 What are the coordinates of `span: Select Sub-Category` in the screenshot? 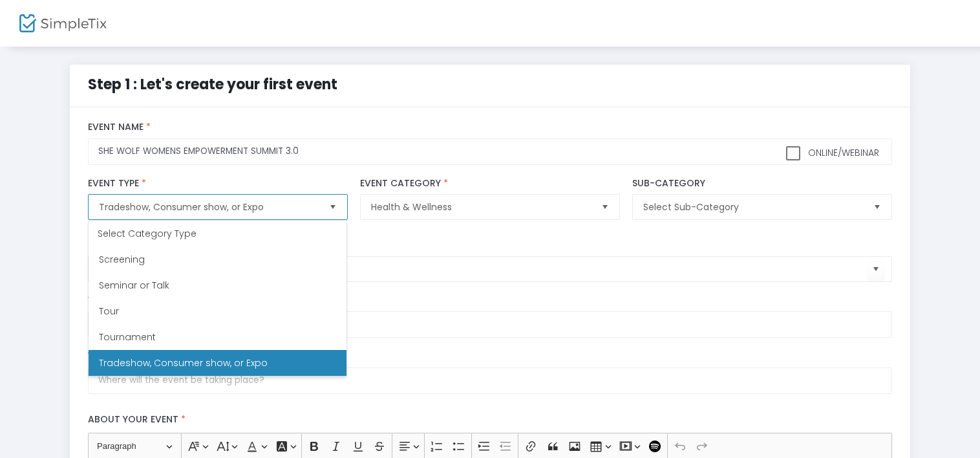 It's located at (753, 207).